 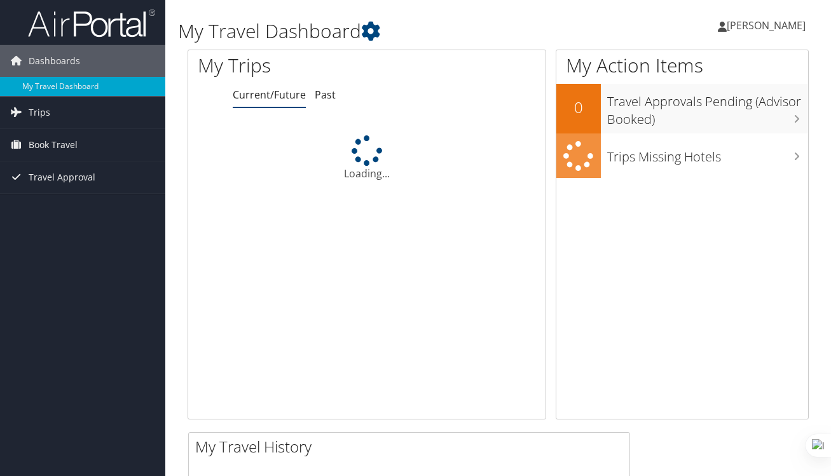 I want to click on a: Past, so click(x=325, y=95).